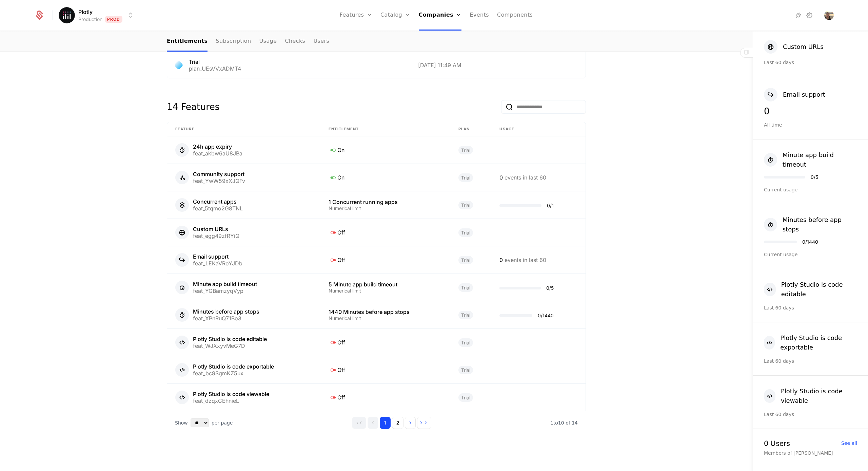 The height and width of the screenshot is (471, 868). I want to click on div: Production, so click(91, 20).